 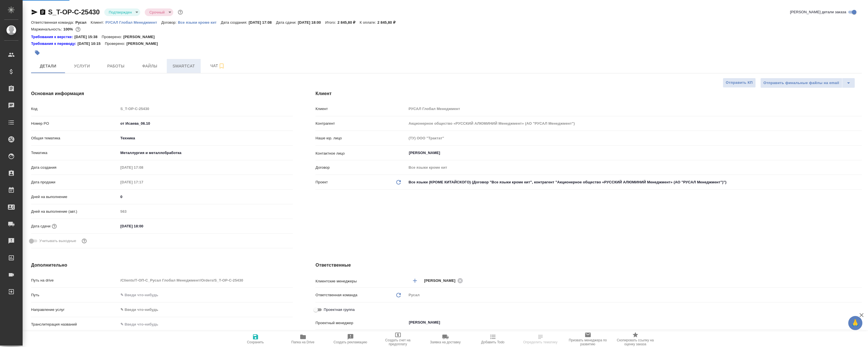 What do you see at coordinates (339, 310) in the screenshot?
I see `span: Проектная группа` at bounding box center [339, 310].